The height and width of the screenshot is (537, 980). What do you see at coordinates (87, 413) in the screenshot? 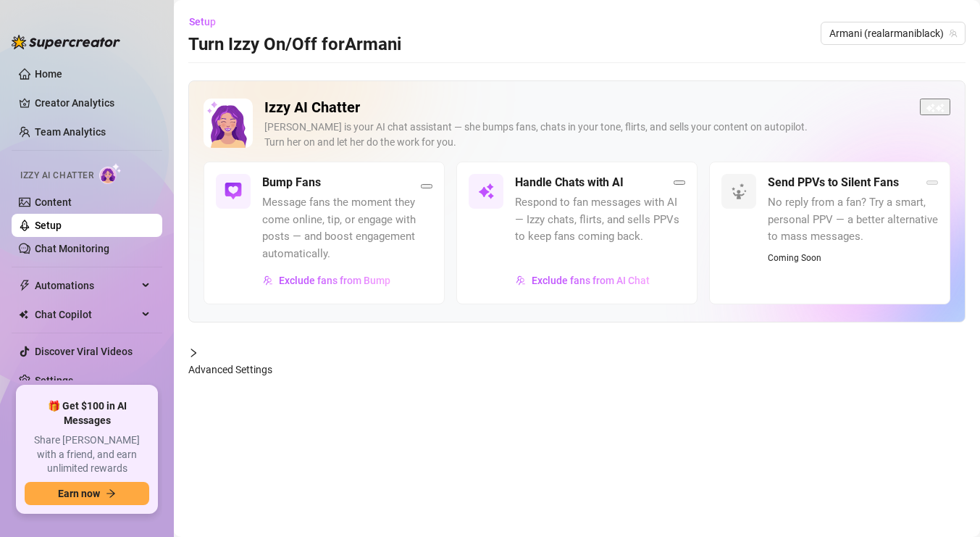
I see `span: 🎁 Get $100 in AI Messages` at bounding box center [87, 413].